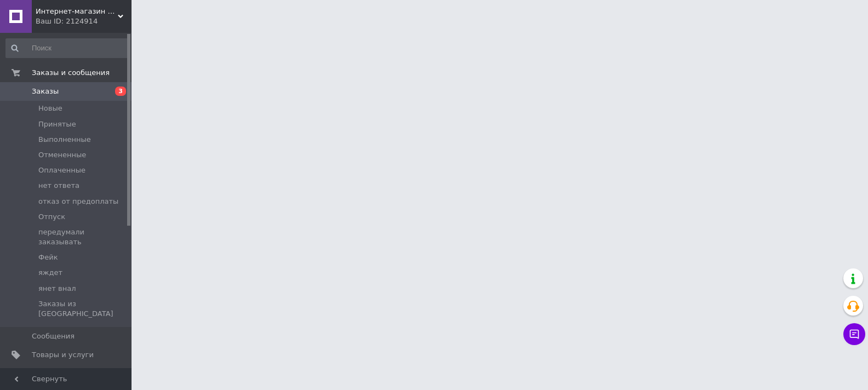  What do you see at coordinates (854, 335) in the screenshot?
I see `button: Чат с покупателем` at bounding box center [854, 335].